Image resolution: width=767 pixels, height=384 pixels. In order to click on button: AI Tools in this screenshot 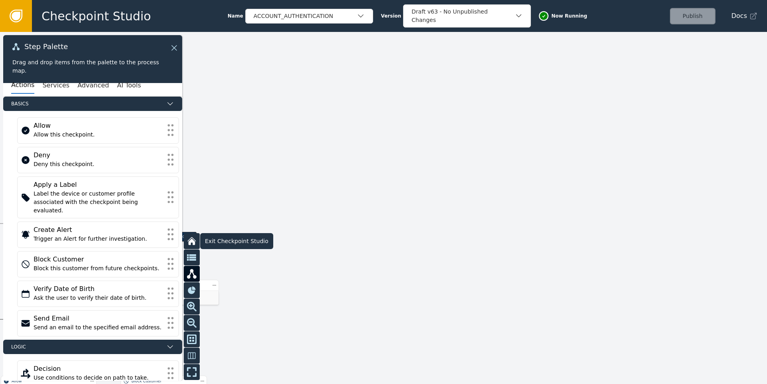, I will do `click(129, 86)`.